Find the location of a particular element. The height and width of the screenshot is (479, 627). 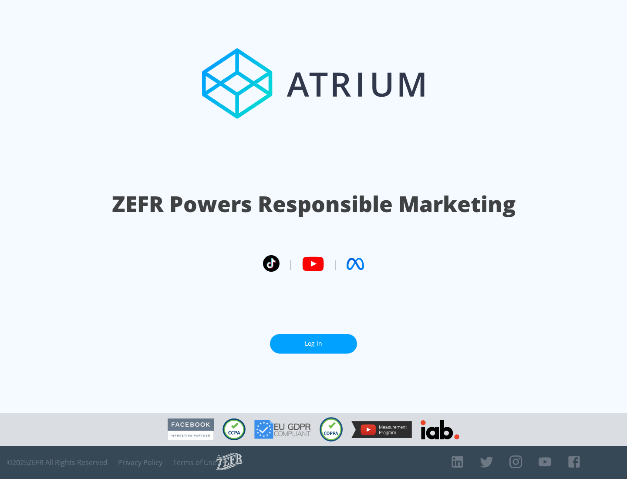

a: Privacy Policy is located at coordinates (140, 462).